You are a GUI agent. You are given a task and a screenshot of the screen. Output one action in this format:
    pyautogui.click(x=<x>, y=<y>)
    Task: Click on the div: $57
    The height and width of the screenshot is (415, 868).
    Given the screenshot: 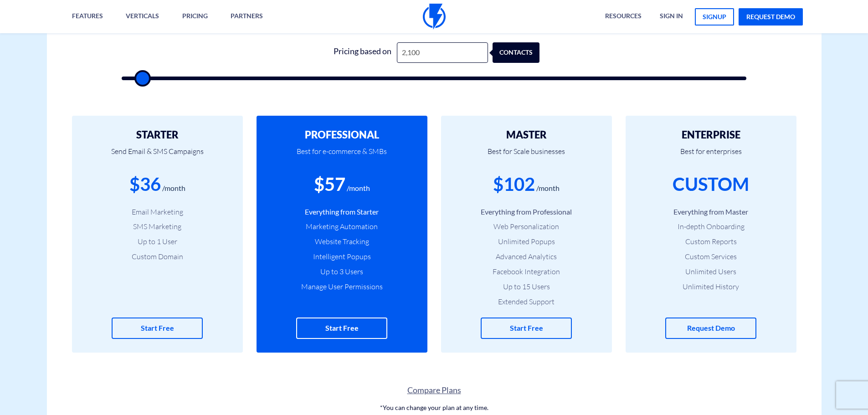 What is the action you would take?
    pyautogui.click(x=330, y=184)
    